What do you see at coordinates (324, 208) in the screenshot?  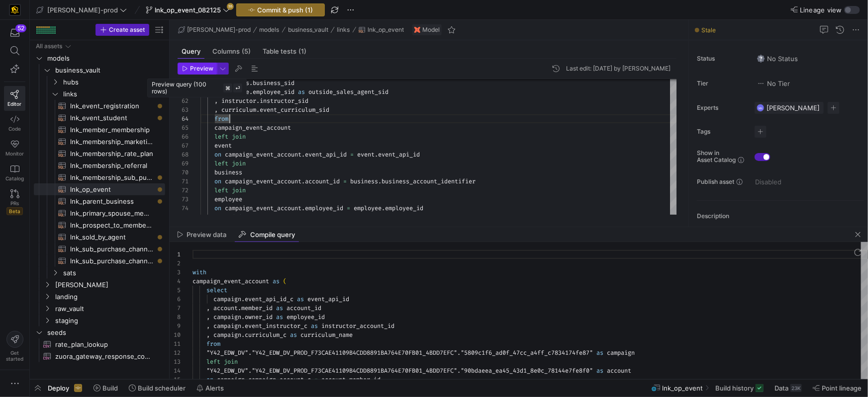 I see `span: employee_id` at bounding box center [324, 208].